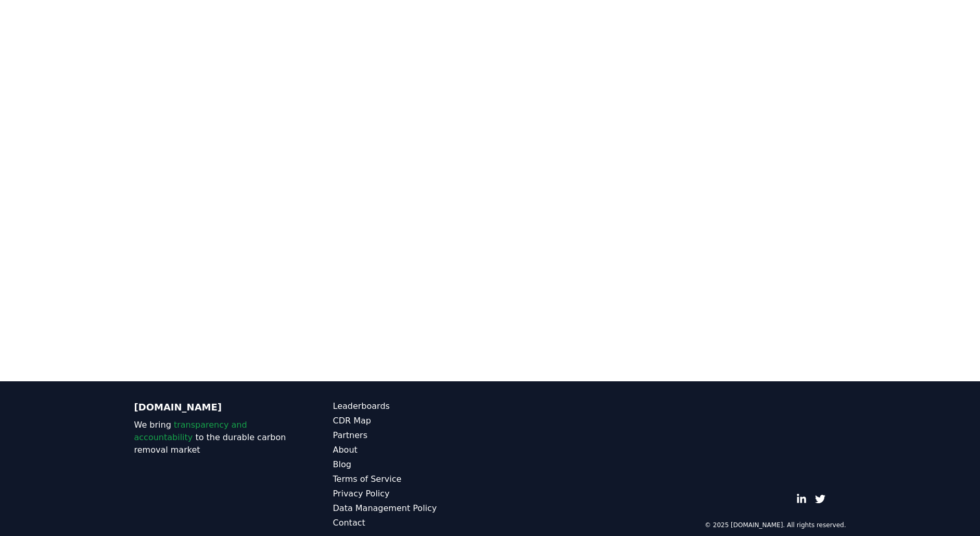 The width and height of the screenshot is (980, 536). What do you see at coordinates (801, 499) in the screenshot?
I see `a: LinkedIn` at bounding box center [801, 499].